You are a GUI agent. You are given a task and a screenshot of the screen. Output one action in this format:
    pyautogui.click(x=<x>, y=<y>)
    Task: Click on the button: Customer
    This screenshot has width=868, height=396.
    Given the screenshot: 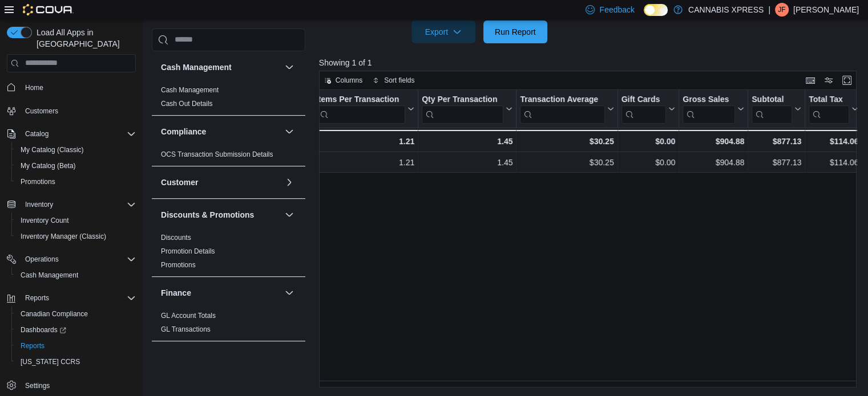 What is the action you would take?
    pyautogui.click(x=289, y=183)
    